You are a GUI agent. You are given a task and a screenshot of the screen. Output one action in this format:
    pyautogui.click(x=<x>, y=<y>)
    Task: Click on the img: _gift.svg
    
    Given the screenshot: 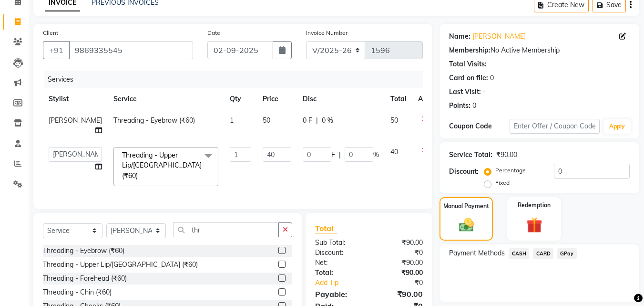 What is the action you would take?
    pyautogui.click(x=534, y=225)
    